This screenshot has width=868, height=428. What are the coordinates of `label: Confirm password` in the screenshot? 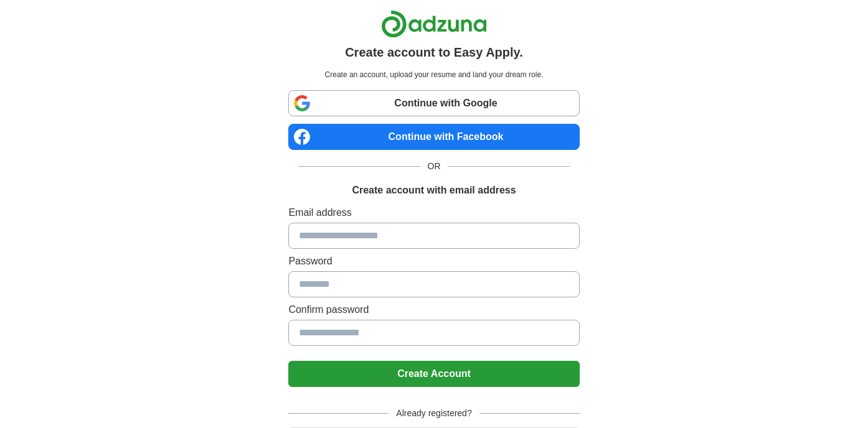 It's located at (433, 310).